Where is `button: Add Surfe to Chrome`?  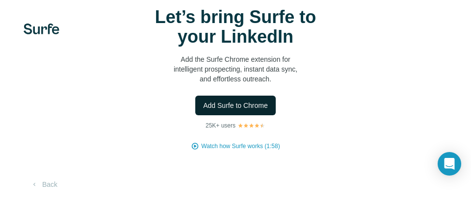 button: Add Surfe to Chrome is located at coordinates (236, 106).